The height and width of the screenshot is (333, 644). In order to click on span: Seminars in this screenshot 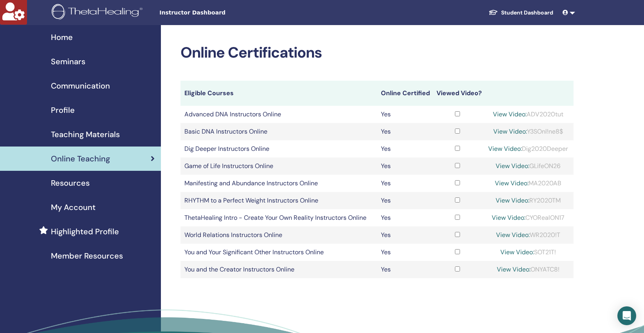, I will do `click(68, 62)`.